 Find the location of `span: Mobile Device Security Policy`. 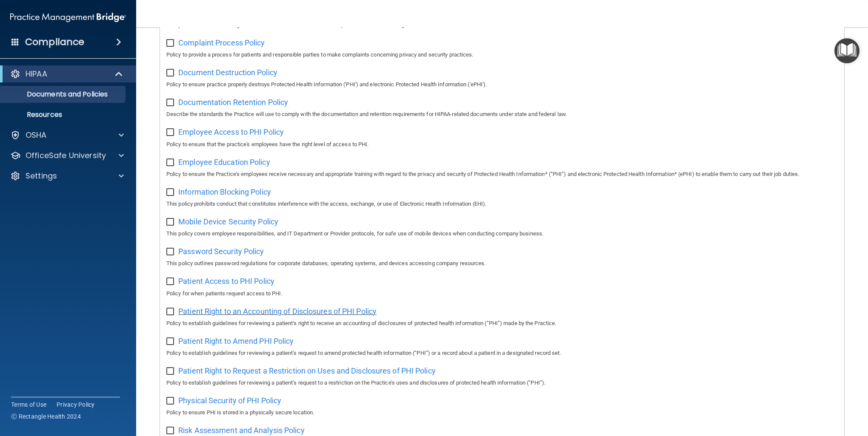

span: Mobile Device Security Policy is located at coordinates (228, 222).